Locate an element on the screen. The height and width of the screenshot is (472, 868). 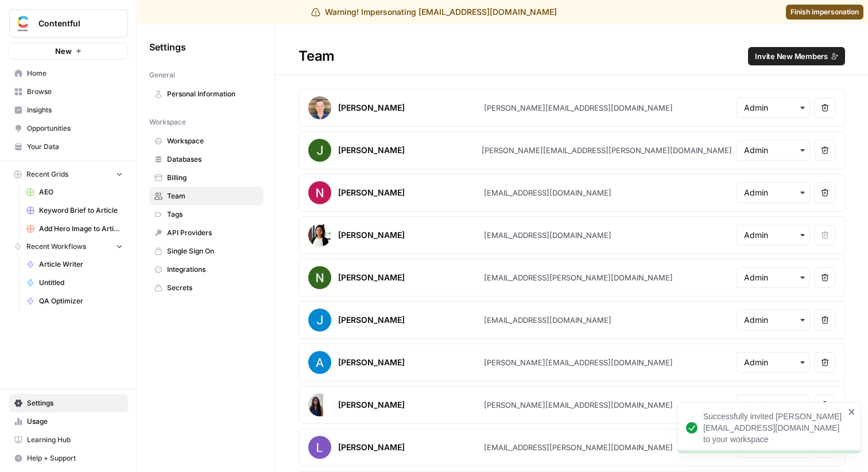
span: Your Data is located at coordinates (75, 147).